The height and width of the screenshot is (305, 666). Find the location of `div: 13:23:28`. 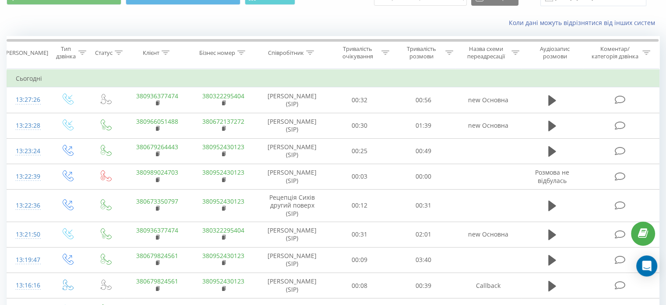

div: 13:23:28 is located at coordinates (27, 125).